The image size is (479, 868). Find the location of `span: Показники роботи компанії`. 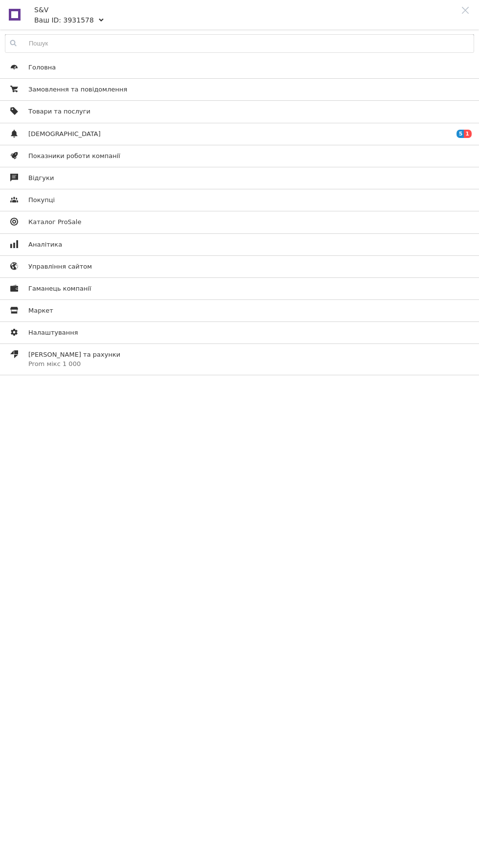

span: Показники роботи компанії is located at coordinates (75, 156).